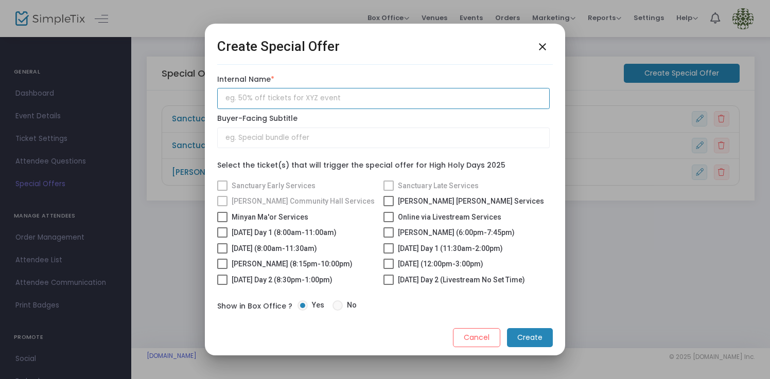 The image size is (770, 379). I want to click on span: Minyan Ma'or Services, so click(270, 217).